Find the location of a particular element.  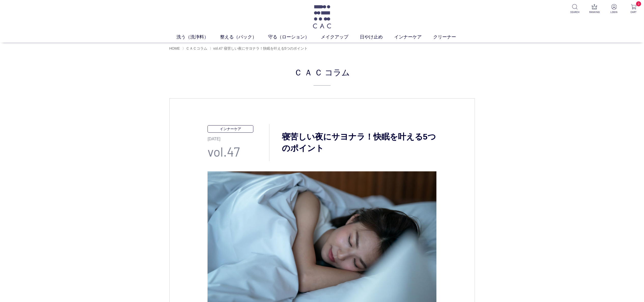

a: 整える（パック） is located at coordinates (244, 37).